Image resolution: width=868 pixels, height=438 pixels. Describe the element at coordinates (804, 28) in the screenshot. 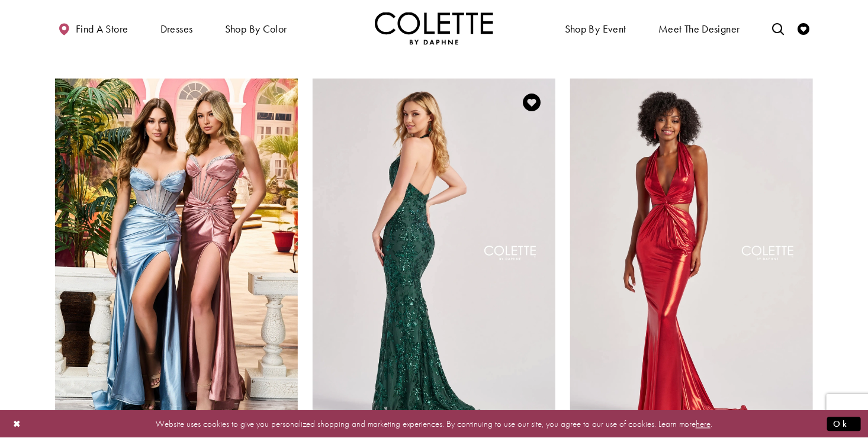

I see `a: Check Wishlist` at that location.